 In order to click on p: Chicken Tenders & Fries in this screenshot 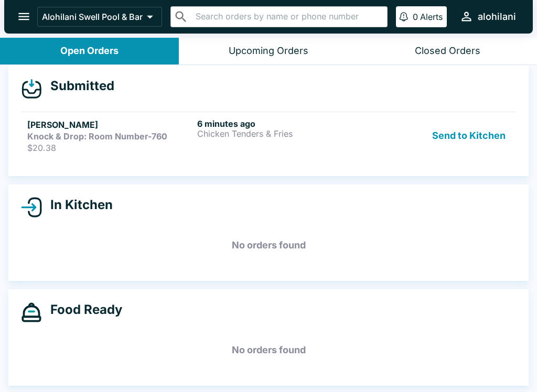, I will do `click(280, 134)`.